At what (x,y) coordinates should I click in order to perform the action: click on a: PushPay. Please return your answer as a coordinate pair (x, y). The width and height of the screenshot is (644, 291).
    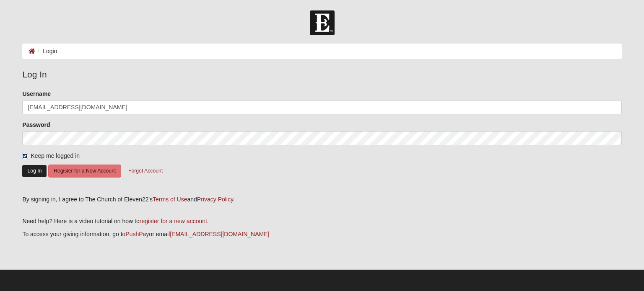
    Looking at the image, I should click on (137, 234).